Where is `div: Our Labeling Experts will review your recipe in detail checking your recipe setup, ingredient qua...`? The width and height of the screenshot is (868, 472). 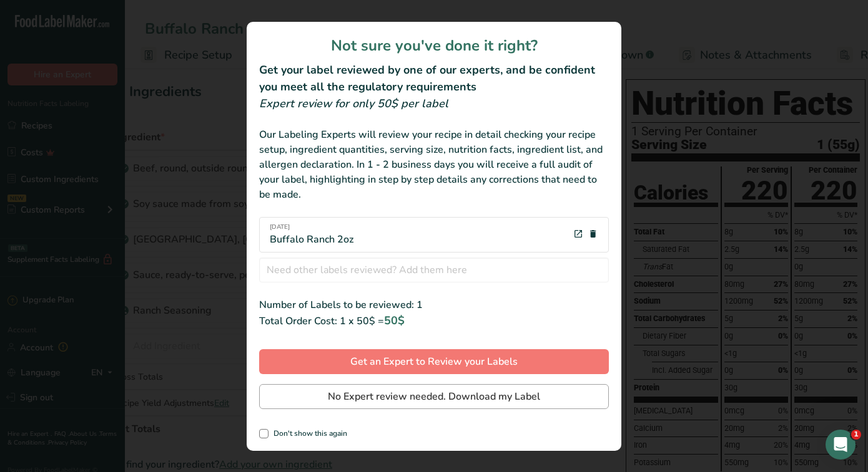 div: Our Labeling Experts will review your recipe in detail checking your recipe setup, ingredient qua... is located at coordinates (434, 165).